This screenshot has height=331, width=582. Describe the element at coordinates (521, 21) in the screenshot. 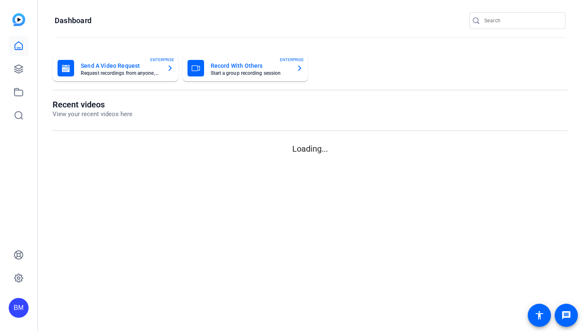

I see `input: Search` at that location.